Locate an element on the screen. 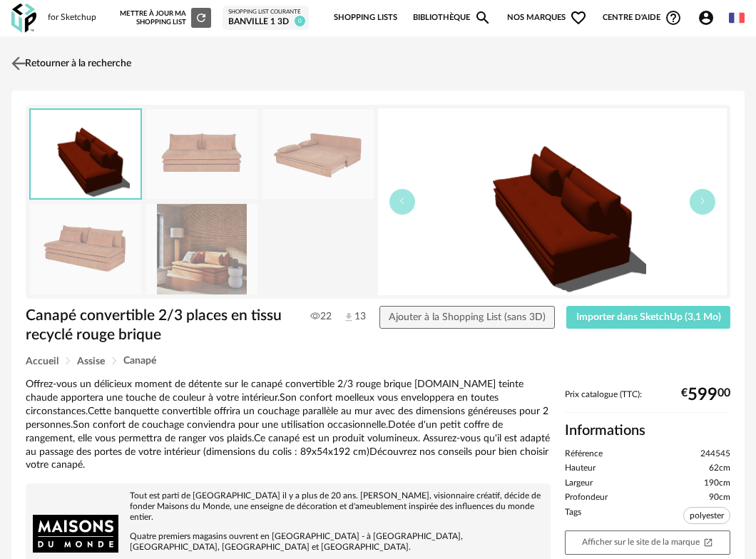 The width and height of the screenshot is (756, 559). img: canape-convertible-2-3-places-en-tissu-recycle-rouge-brique-1000-0-21-244545_9.jpg is located at coordinates (202, 154).